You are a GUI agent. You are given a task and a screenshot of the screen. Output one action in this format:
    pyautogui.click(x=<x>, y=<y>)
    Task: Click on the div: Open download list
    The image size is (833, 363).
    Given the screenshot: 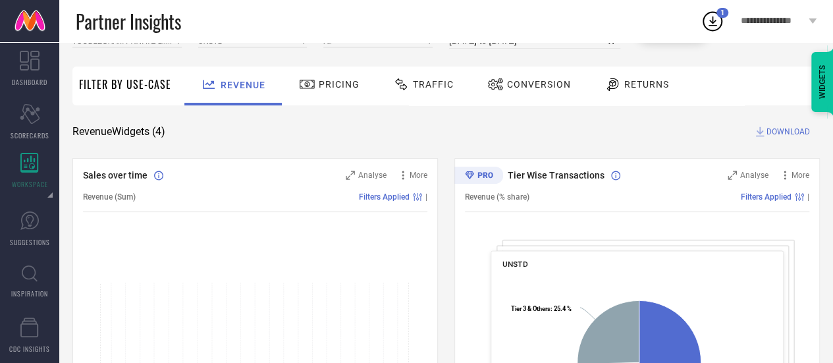 What is the action you would take?
    pyautogui.click(x=712, y=21)
    